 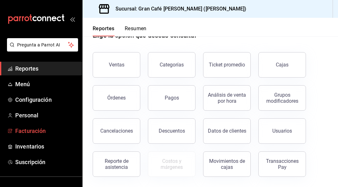 I want to click on div: Reporte de asistencia, so click(x=116, y=164).